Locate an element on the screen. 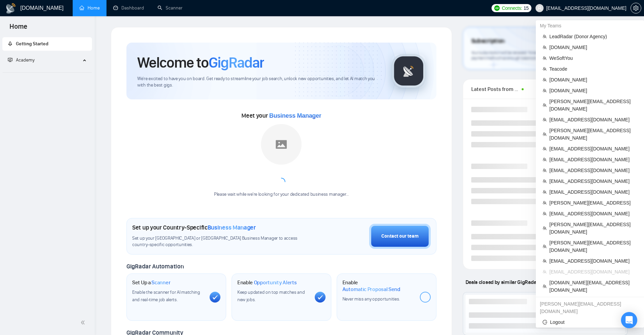  span: loading is located at coordinates (281, 182).